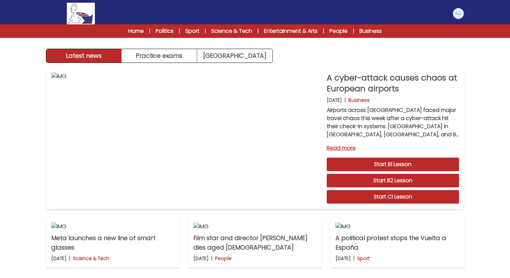  I want to click on p: People, so click(223, 258).